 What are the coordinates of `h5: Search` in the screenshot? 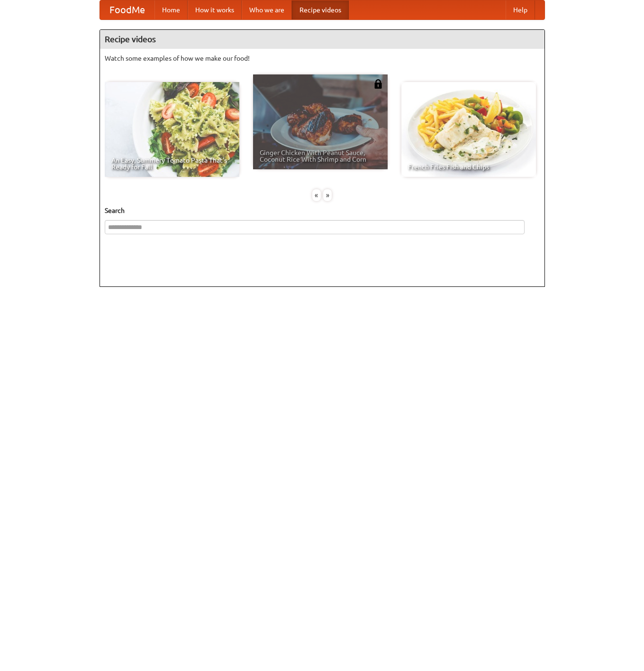 It's located at (322, 210).